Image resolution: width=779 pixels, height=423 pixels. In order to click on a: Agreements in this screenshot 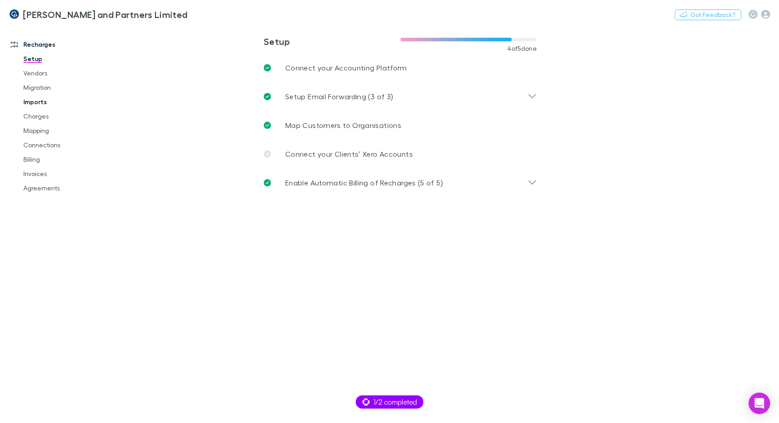, I will do `click(64, 188)`.